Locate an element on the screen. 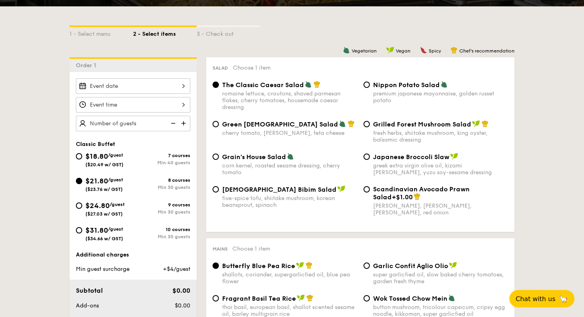  span: ($23.76 w/ GST) is located at coordinates (104, 189).